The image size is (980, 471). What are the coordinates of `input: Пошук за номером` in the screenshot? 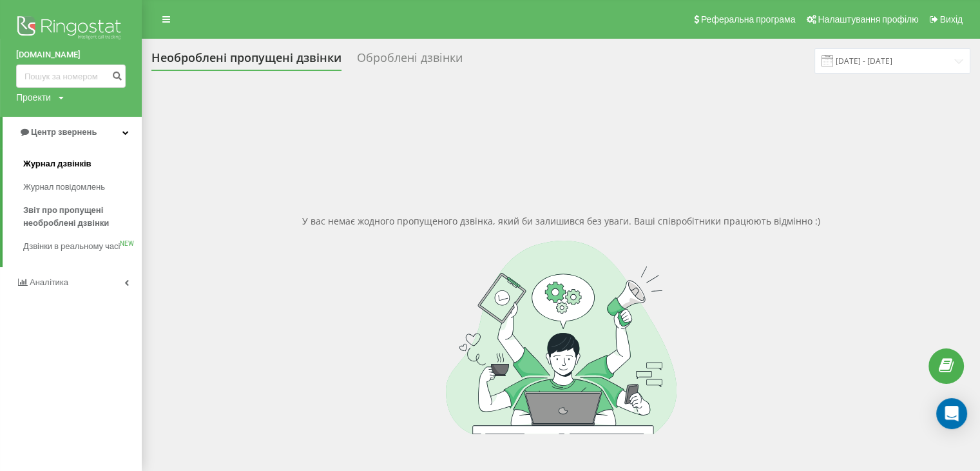 It's located at (71, 76).